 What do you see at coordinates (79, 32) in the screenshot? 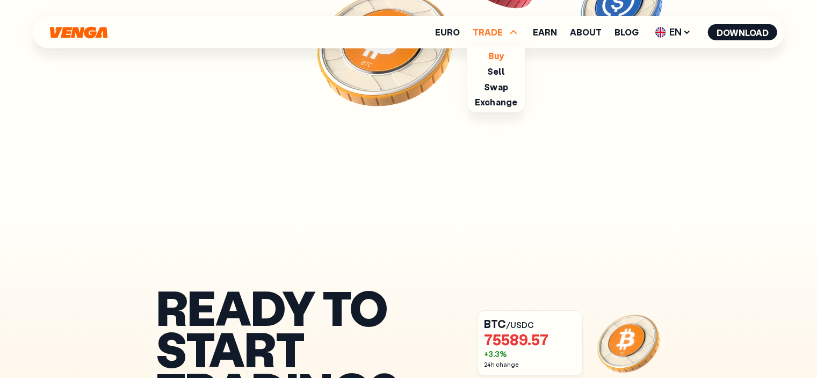
I see `a: Home` at bounding box center [79, 32].